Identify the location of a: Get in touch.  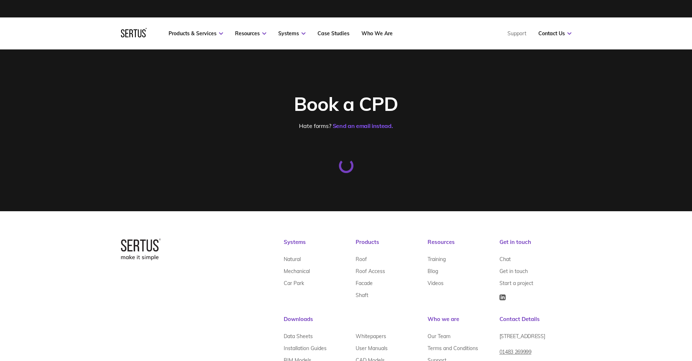
(514, 271).